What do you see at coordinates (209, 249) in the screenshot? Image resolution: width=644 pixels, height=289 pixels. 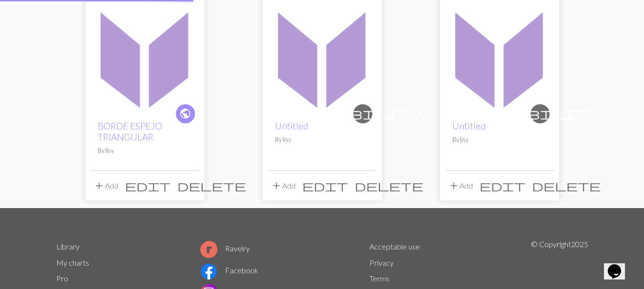 I see `img: Ravelry logo` at bounding box center [209, 249].